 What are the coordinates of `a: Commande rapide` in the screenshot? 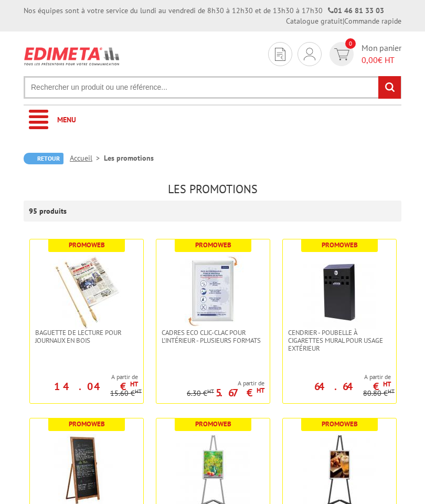 It's located at (373, 21).